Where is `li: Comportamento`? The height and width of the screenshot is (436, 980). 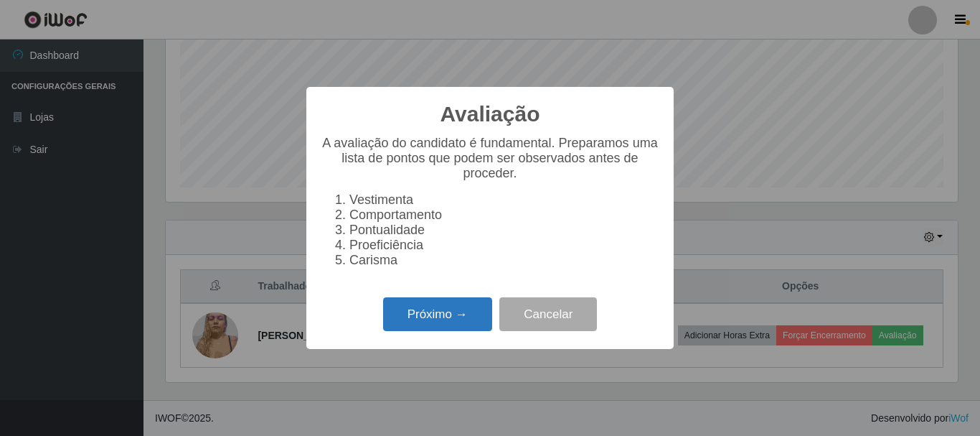 li: Comportamento is located at coordinates (504, 215).